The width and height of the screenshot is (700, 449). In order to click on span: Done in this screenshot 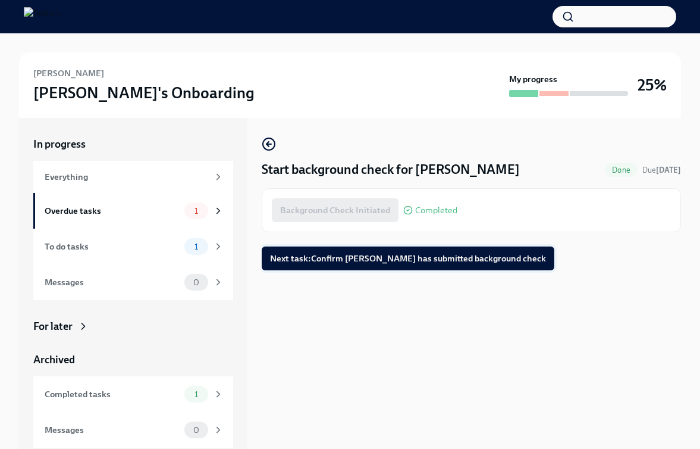, I will do `click(621, 170)`.